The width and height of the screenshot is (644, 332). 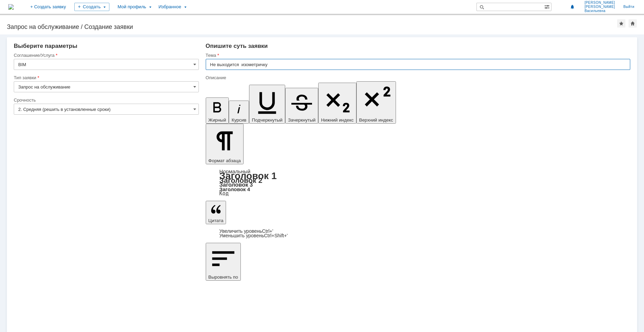 What do you see at coordinates (418, 182) in the screenshot?
I see `div: Формат абзаца` at bounding box center [418, 182].